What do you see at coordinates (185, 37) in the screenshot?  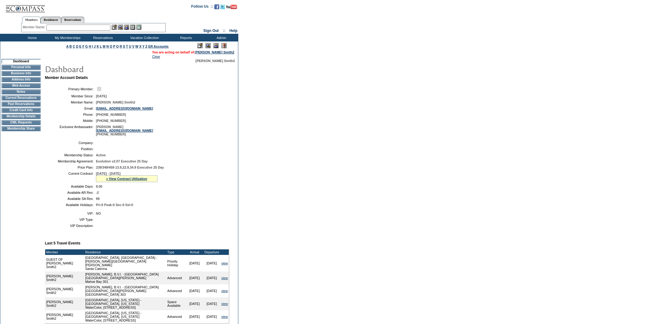 I see `td: Reports` at bounding box center [185, 37].